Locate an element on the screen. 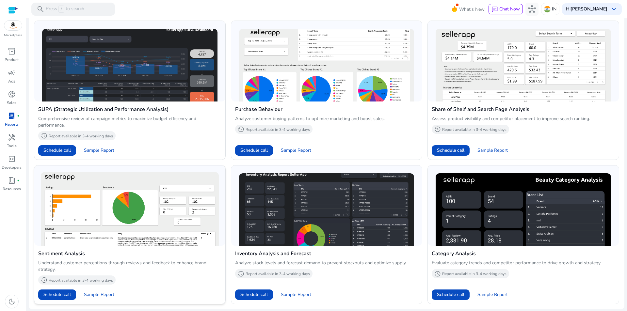  p: Developers is located at coordinates (11, 168).